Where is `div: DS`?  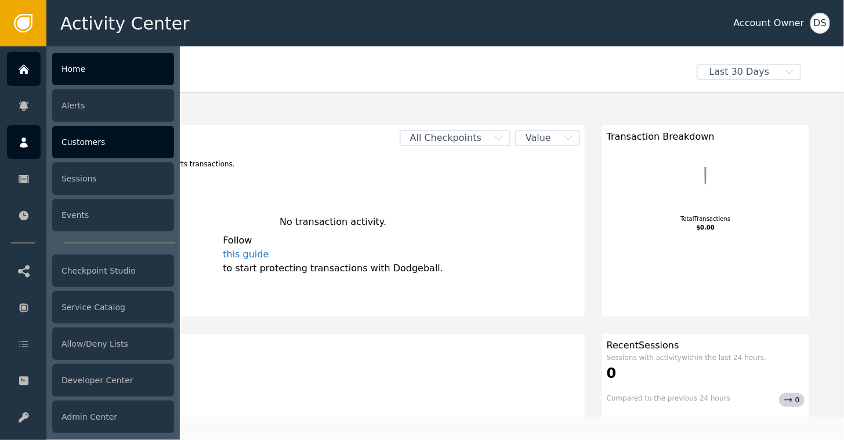 div: DS is located at coordinates (820, 23).